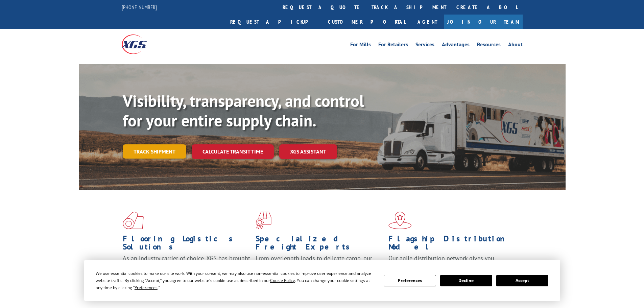  What do you see at coordinates (243, 111) in the screenshot?
I see `b: Visibility, transparency, and control for your entire supply chain.` at bounding box center [243, 111].